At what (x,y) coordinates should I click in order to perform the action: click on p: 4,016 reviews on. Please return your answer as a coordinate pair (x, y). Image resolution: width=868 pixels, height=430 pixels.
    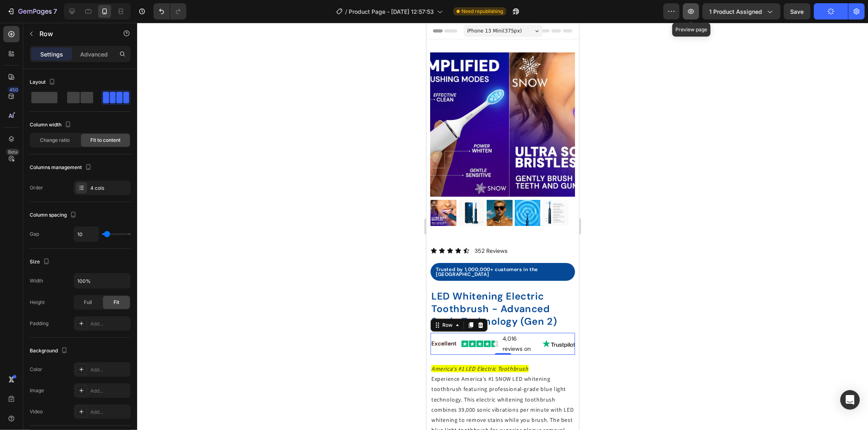
    Looking at the image, I should click on (94, 321).